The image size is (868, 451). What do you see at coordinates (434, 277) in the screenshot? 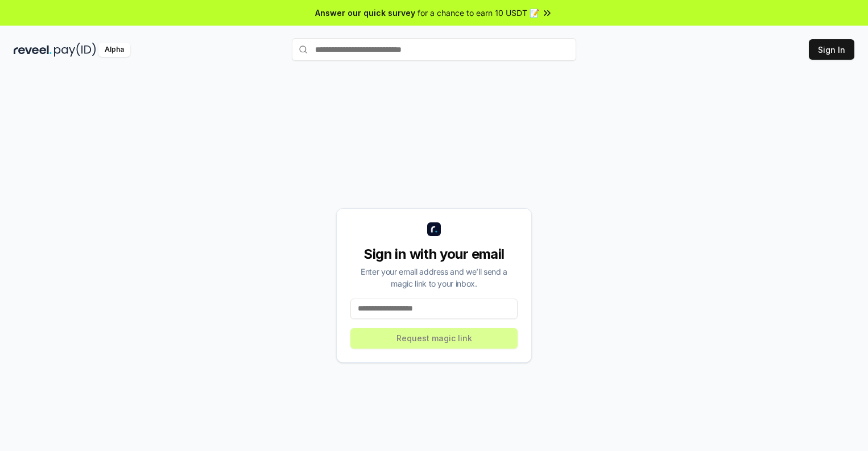
I see `div: Enter your email address and we’ll send a magic link to your inbox.` at bounding box center [434, 277].